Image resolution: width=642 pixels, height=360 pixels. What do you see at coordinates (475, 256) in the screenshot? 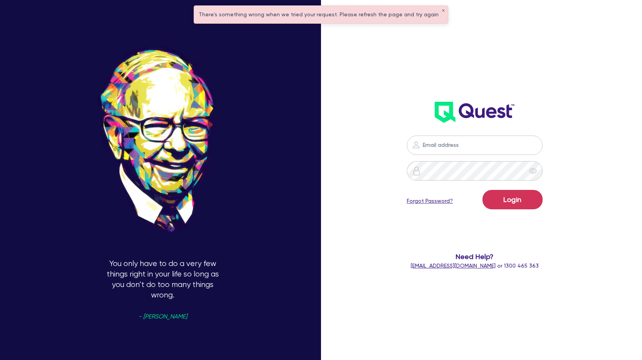
I see `span: Need Help?` at bounding box center [475, 256].